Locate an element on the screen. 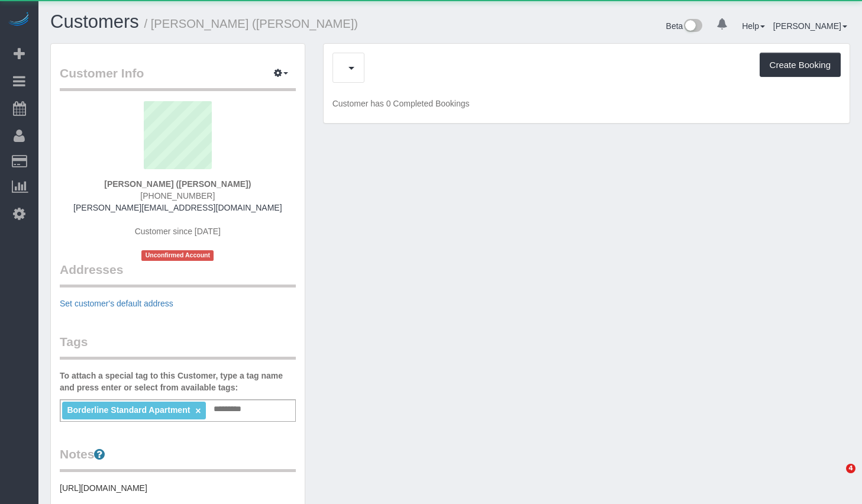 The height and width of the screenshot is (504, 862). img: New interface is located at coordinates (692, 26).